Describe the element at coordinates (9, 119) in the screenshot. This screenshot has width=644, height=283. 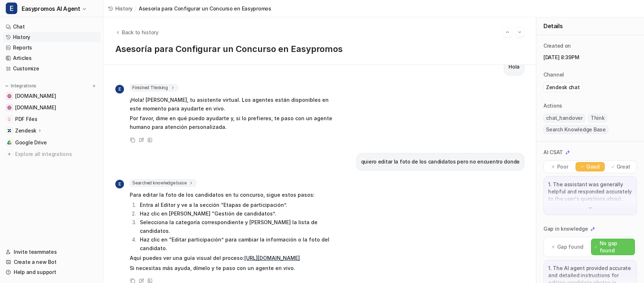
I see `img: PDF Files` at that location.